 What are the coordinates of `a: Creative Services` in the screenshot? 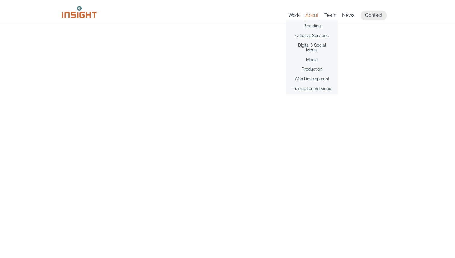 It's located at (312, 36).